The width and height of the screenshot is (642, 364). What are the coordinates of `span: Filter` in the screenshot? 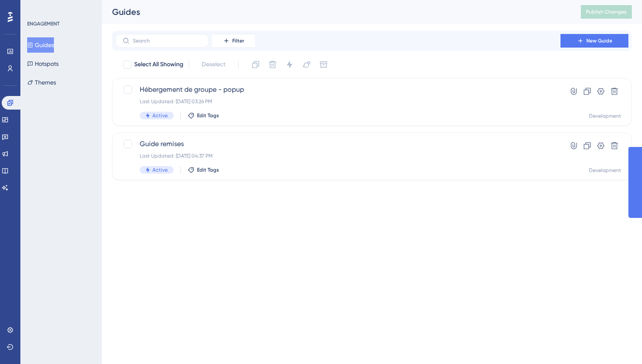 It's located at (238, 41).